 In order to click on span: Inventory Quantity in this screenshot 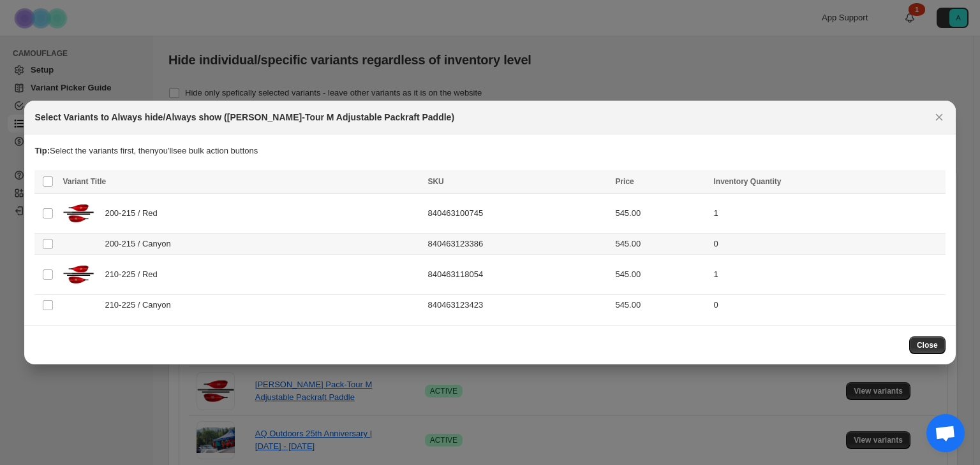, I will do `click(747, 182)`.